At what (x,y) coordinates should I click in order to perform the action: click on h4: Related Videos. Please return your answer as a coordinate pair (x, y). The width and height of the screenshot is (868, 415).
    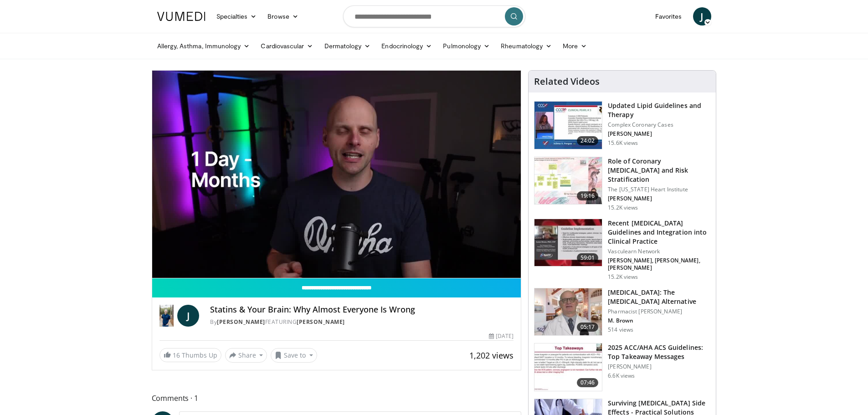
    Looking at the image, I should click on (567, 81).